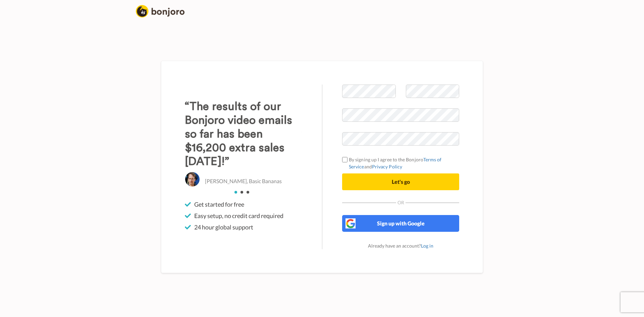 The height and width of the screenshot is (317, 644). What do you see at coordinates (400, 163) in the screenshot?
I see `label: By signing up I agree to the Bonjoro and` at bounding box center [400, 163].